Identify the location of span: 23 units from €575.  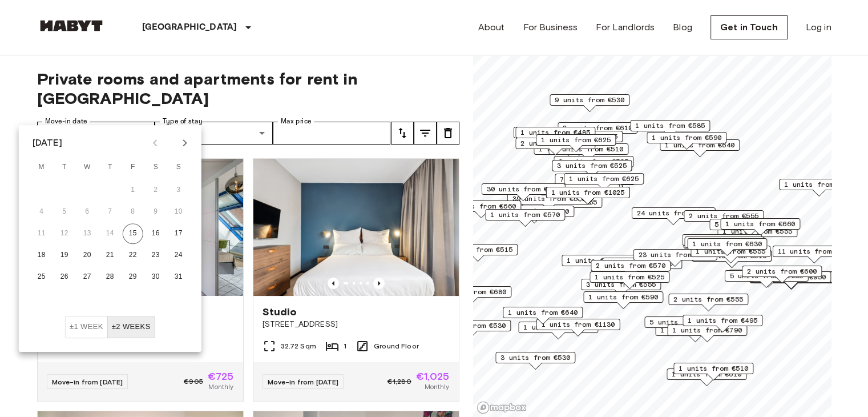
(675, 255).